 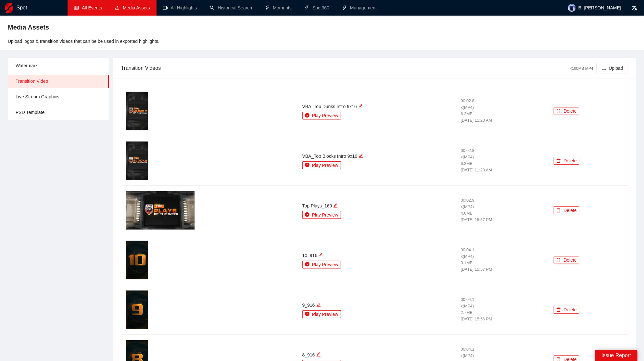 I want to click on div: Top Plays_169, so click(x=376, y=206).